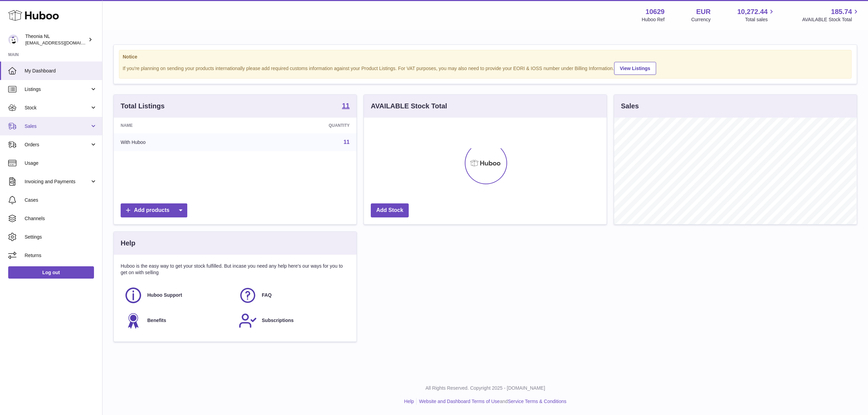  What do you see at coordinates (154, 210) in the screenshot?
I see `a: Add products` at bounding box center [154, 210].